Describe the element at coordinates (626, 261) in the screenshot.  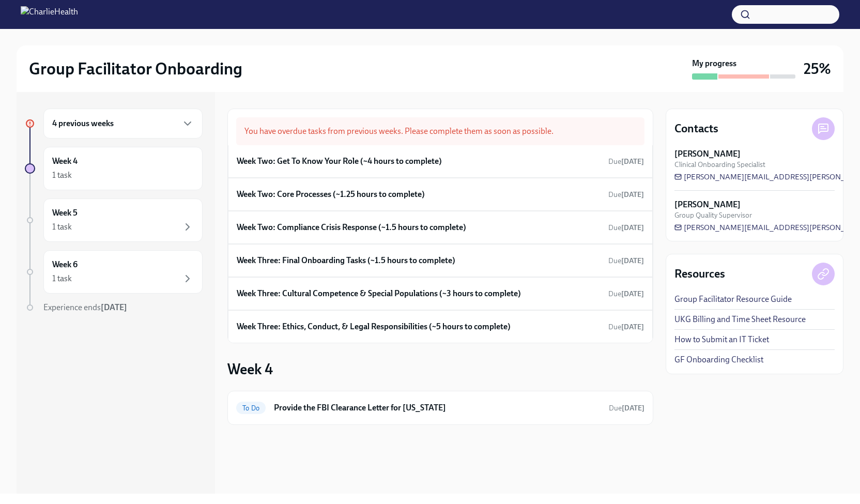
I see `span: September 6th, 2025 10:00` at that location.